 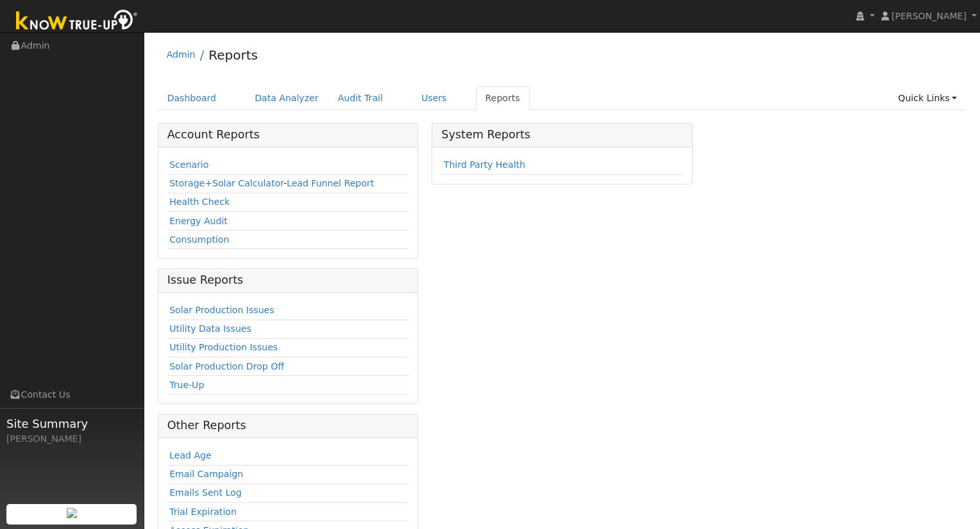 What do you see at coordinates (190, 456) in the screenshot?
I see `a: Lead Age` at bounding box center [190, 456].